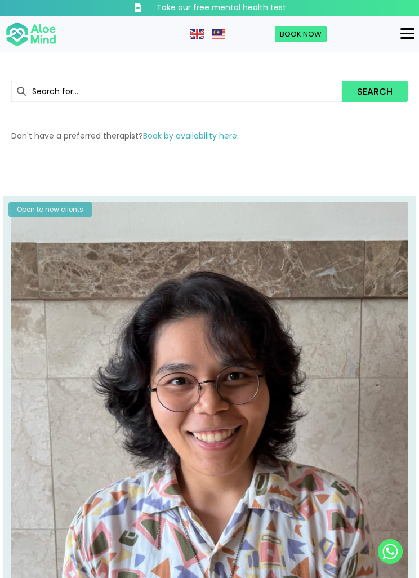 The width and height of the screenshot is (419, 578). What do you see at coordinates (197, 34) in the screenshot?
I see `img: en` at bounding box center [197, 34].